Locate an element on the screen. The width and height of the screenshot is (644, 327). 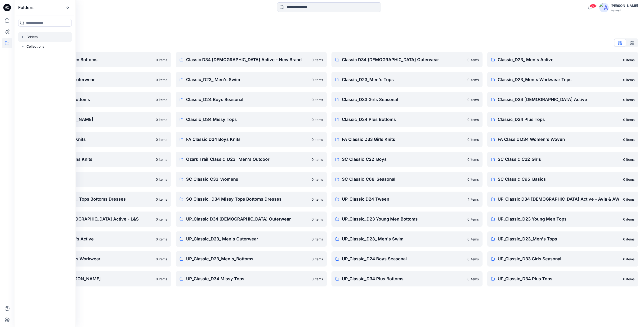
a: Classic D23 Young Men Bottoms0 items is located at coordinates (95, 60).